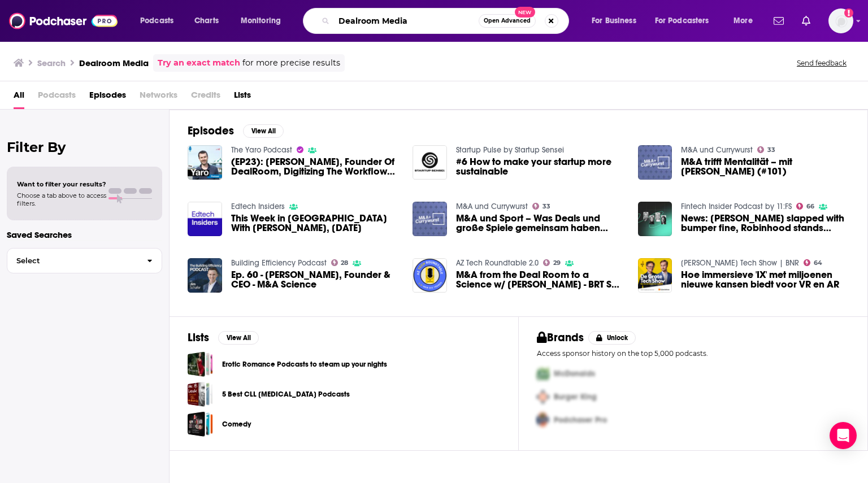  What do you see at coordinates (543, 373) in the screenshot?
I see `img: First Pro Logo` at bounding box center [543, 373].